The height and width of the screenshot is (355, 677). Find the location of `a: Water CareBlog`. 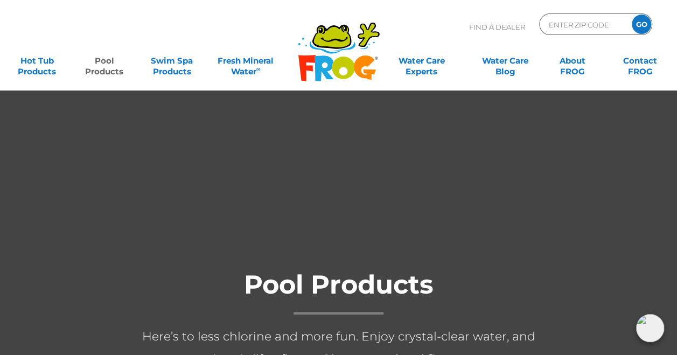

a: Water CareBlog is located at coordinates (505, 61).